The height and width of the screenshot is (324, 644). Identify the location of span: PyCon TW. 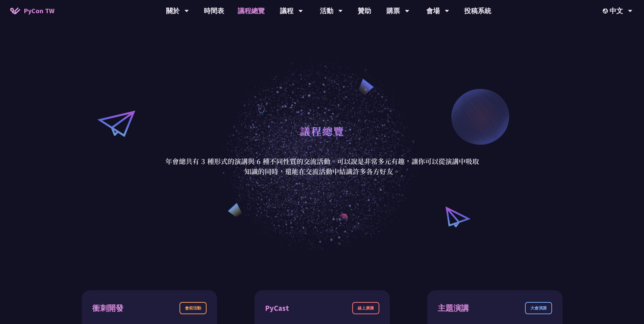
(39, 11).